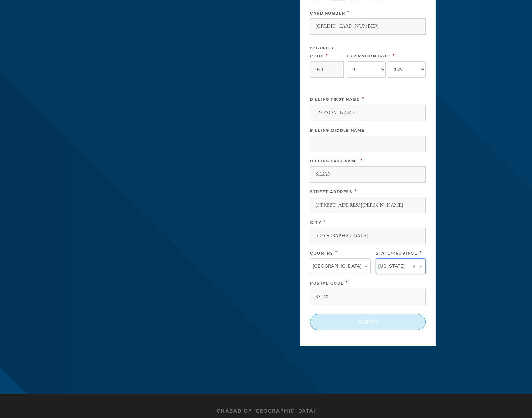 Image resolution: width=532 pixels, height=418 pixels. What do you see at coordinates (406, 69) in the screenshot?
I see `select: Expiration Date year` at bounding box center [406, 69].